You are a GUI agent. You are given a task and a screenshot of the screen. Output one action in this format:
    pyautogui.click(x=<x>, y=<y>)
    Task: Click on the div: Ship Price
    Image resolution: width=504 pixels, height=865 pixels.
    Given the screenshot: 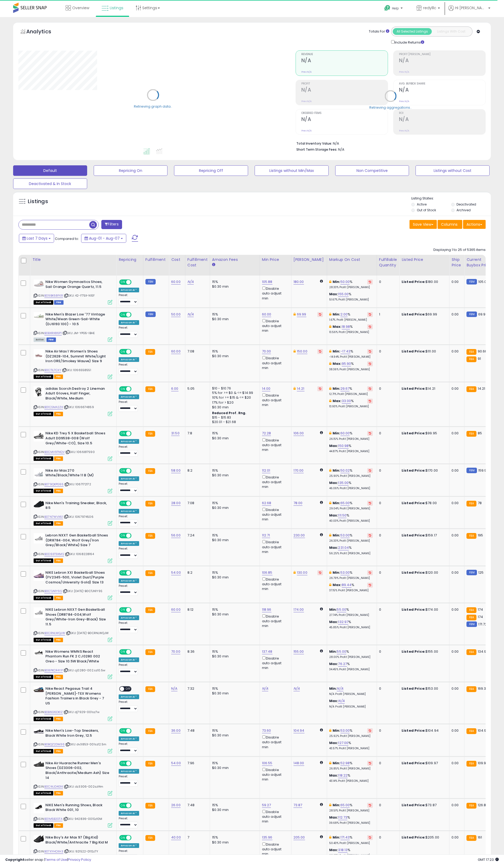 What is the action you would take?
    pyautogui.click(x=456, y=263)
    